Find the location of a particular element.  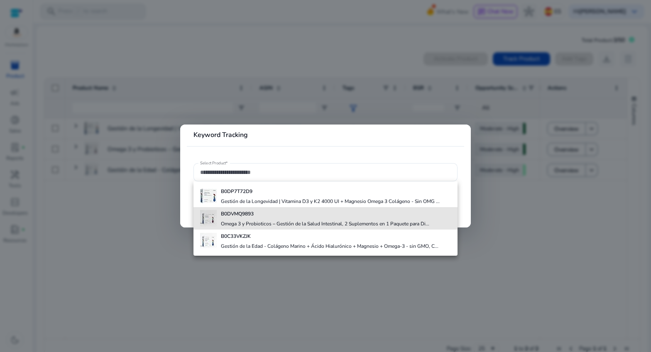

h4: Omega 3 y Probioticos – Gestión de la Salud Intestinal, 2 Suplementos en 1 Paquete para Di... is located at coordinates (325, 224).